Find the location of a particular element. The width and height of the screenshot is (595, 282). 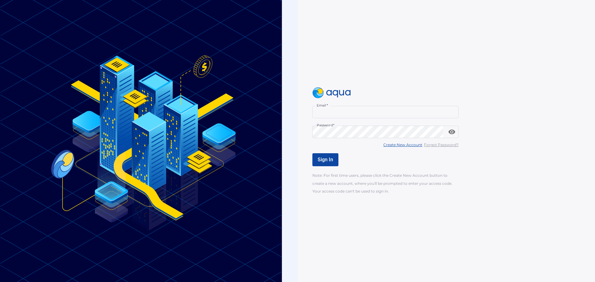

span: Note: For first time users, please click the Create New Account button to create a new account, w... is located at coordinates (382, 183).